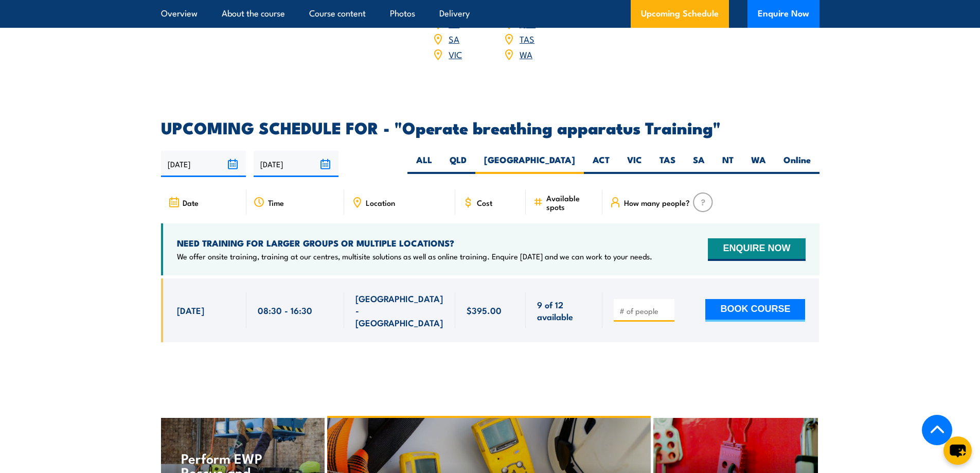  Describe the element at coordinates (634, 163) in the screenshot. I see `label: VIC` at that location.